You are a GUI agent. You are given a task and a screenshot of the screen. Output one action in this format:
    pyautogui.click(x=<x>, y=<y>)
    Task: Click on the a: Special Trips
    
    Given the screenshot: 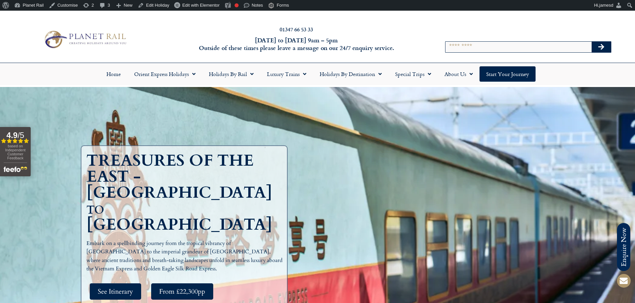 What is the action you would take?
    pyautogui.click(x=413, y=74)
    